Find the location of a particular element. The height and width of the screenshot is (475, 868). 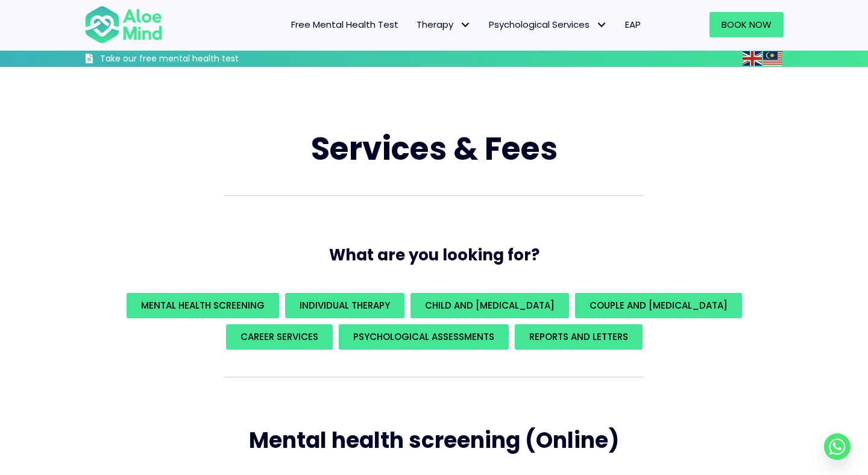

span: Career Services is located at coordinates (279, 336).